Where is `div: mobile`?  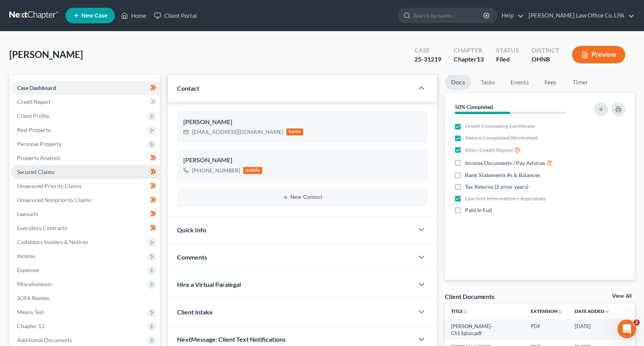
div: mobile is located at coordinates (253, 170).